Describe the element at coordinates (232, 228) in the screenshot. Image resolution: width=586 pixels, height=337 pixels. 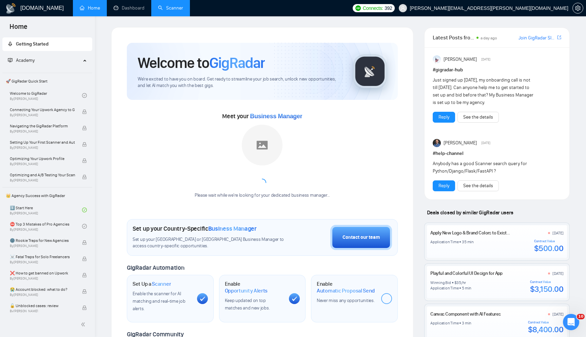
I see `span: Business Manager` at that location.